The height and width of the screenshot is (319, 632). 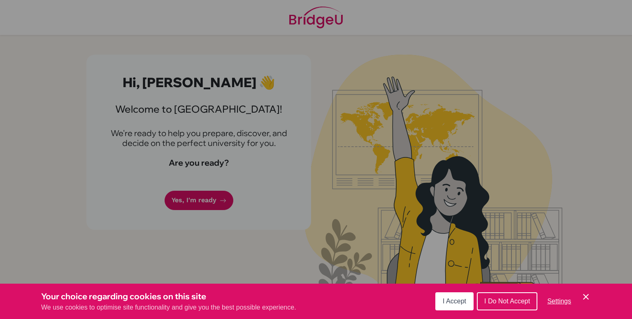 I want to click on button: Settings, so click(x=559, y=301).